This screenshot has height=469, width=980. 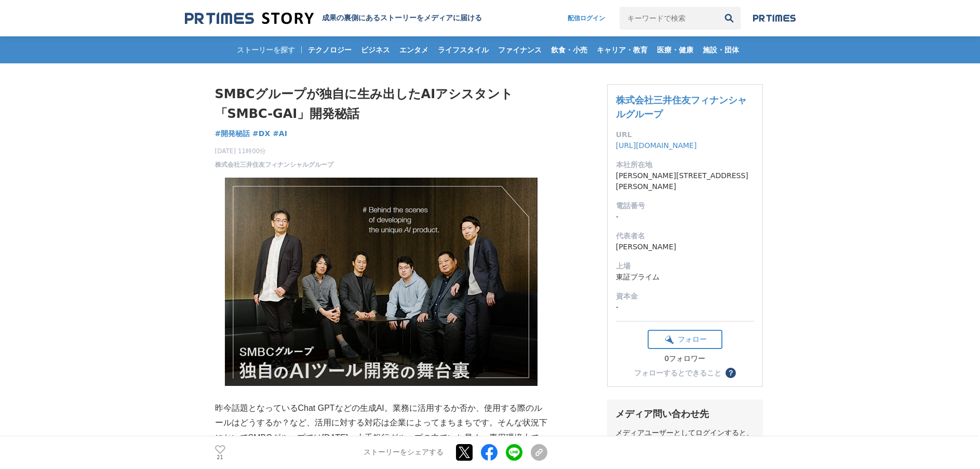 I want to click on dd: 東証プライム, so click(x=685, y=277).